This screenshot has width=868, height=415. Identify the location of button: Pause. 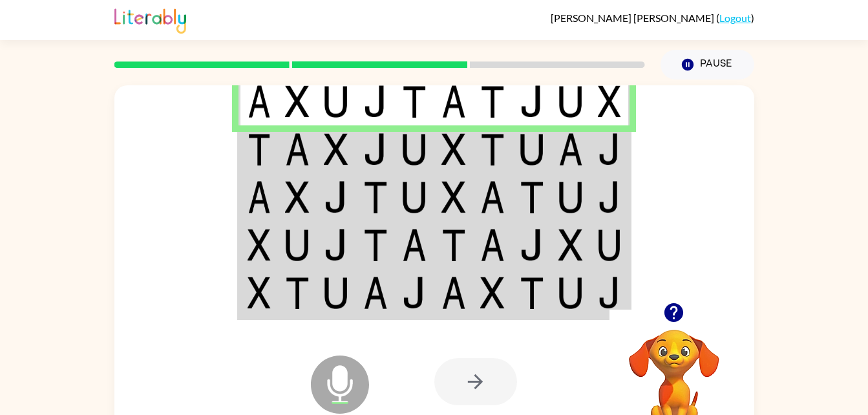
(707, 65).